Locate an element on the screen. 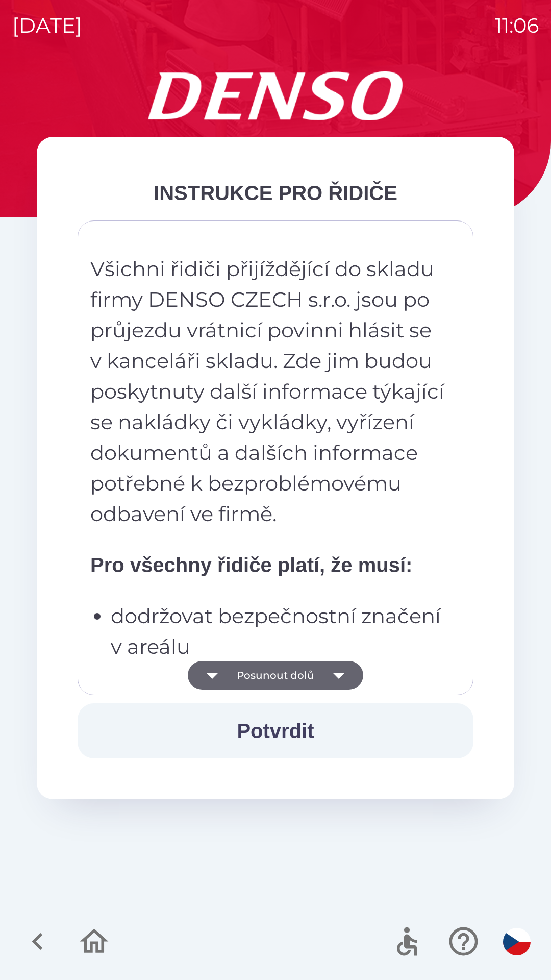 The height and width of the screenshot is (980, 551). p: 11:06 is located at coordinates (517, 25).